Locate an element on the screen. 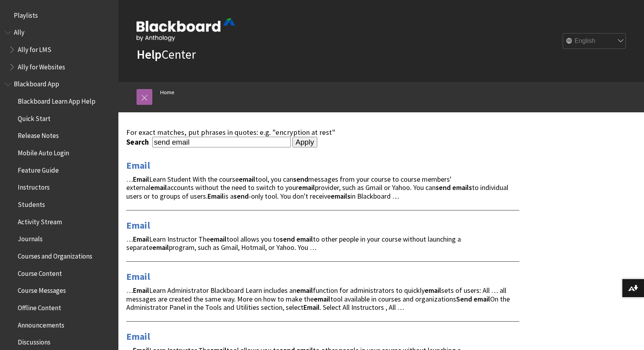 The height and width of the screenshot is (350, 644). span: Ally is located at coordinates (19, 31).